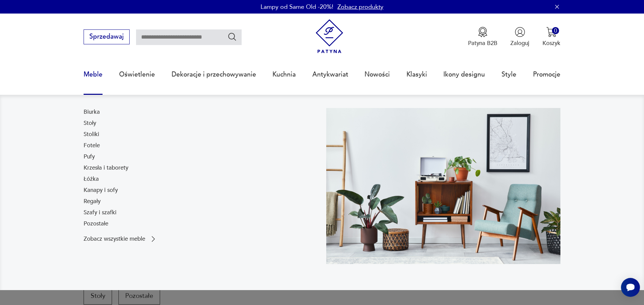  I want to click on button: Sprzedawaj, so click(106, 37).